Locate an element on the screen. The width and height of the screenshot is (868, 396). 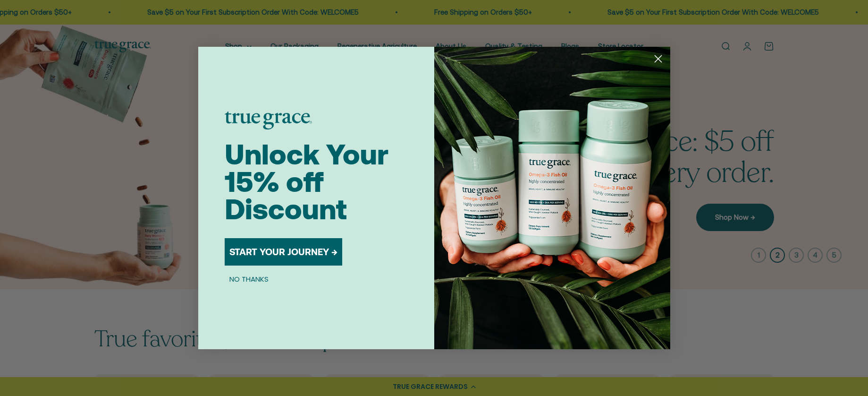
img: logo placeholder is located at coordinates (268, 121).